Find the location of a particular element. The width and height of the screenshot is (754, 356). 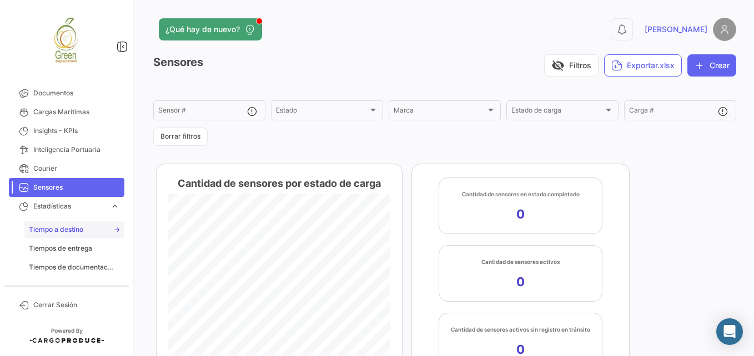

span: Cerrar Sesión is located at coordinates (77, 305).